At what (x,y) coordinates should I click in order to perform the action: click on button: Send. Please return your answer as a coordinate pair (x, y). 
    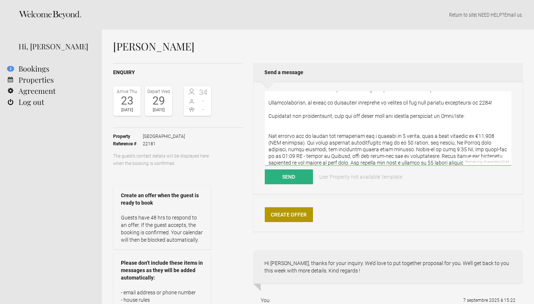
    Looking at the image, I should click on (289, 177).